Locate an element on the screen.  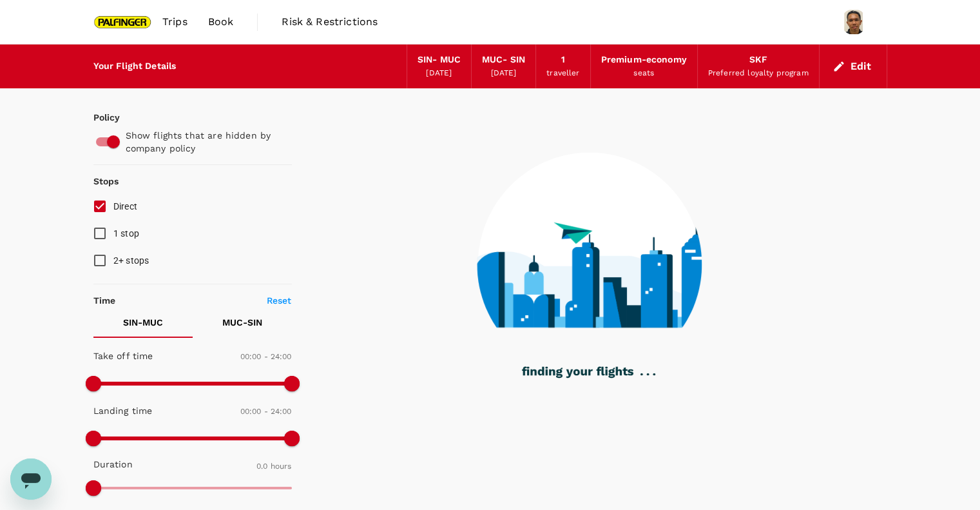
p: Reset is located at coordinates (279, 300).